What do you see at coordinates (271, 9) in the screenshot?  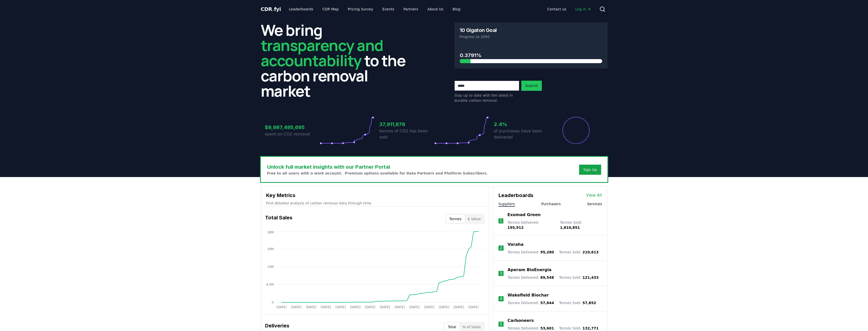 I see `a: CDR.fyi` at bounding box center [271, 9].